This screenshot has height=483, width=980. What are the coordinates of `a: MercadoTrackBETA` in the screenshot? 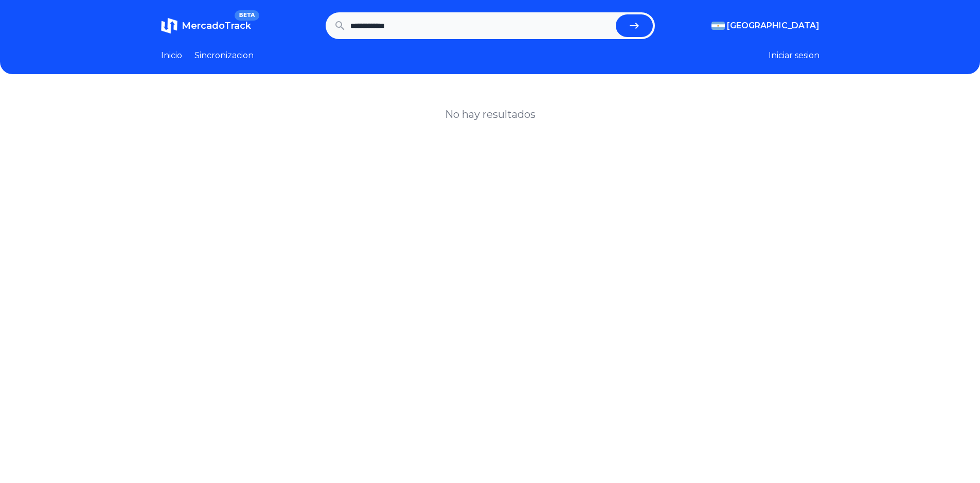 It's located at (206, 26).